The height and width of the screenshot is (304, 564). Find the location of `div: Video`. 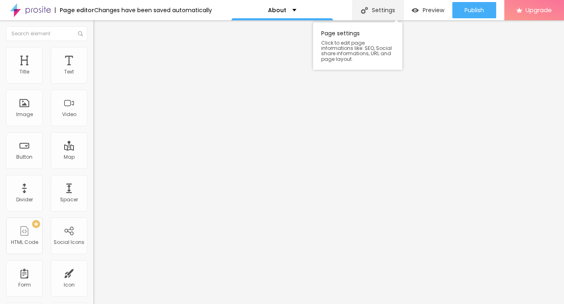

div: Video is located at coordinates (69, 114).